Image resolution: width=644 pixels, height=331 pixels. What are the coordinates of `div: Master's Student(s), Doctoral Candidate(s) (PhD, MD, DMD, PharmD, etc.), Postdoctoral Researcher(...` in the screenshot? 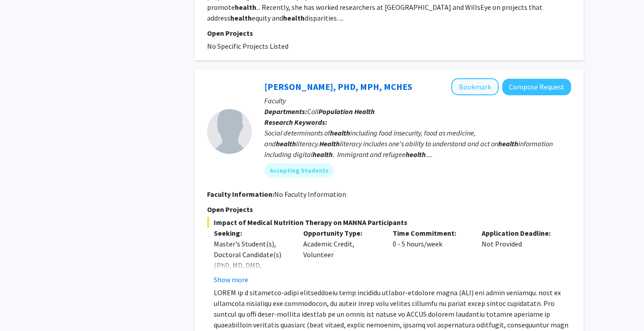 It's located at (252, 276).